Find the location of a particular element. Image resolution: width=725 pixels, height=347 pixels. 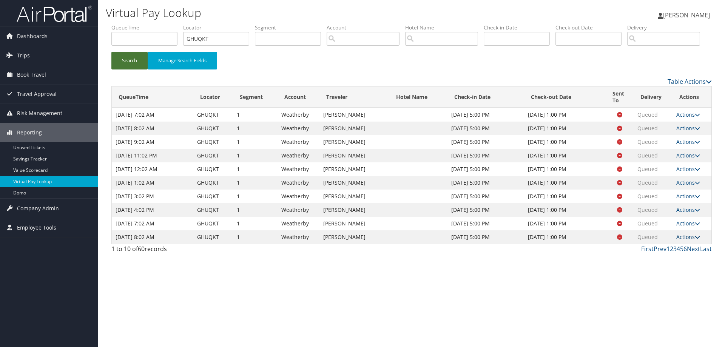

th: Check-out Date: activate to sort column ascending is located at coordinates (565, 97).